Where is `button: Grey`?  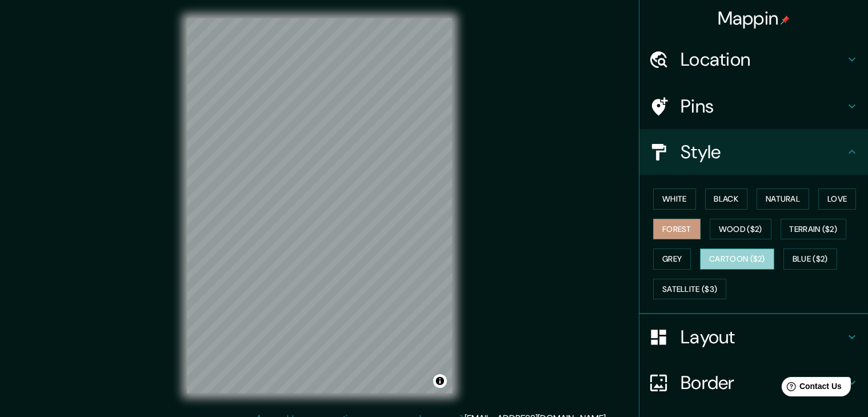
button: Grey is located at coordinates (671, 258).